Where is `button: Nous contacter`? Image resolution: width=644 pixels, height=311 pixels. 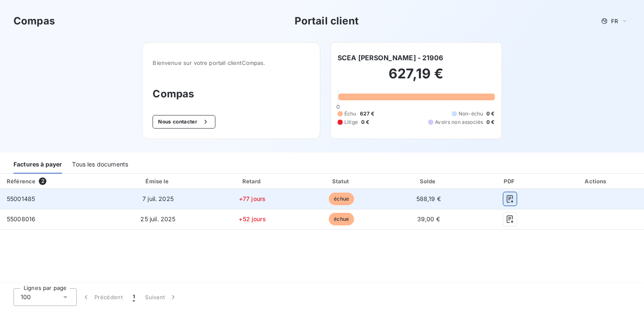 button: Nous contacter is located at coordinates (184, 122).